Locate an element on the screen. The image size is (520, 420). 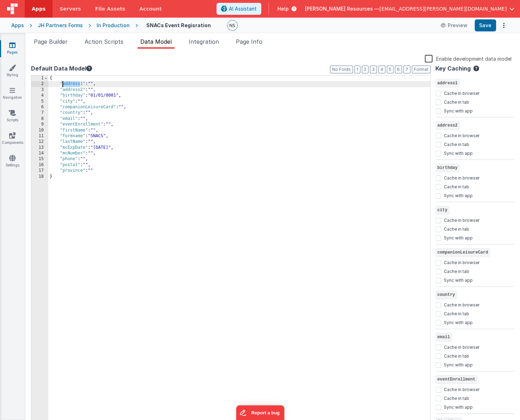
div: 16 is located at coordinates (40, 165).